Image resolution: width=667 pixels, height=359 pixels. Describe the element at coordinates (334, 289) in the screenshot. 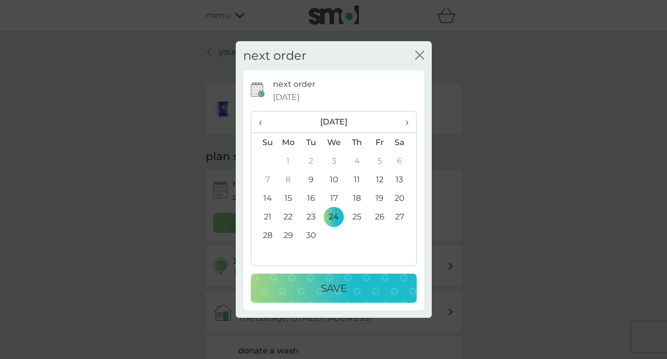

I see `p: Save` at that location.